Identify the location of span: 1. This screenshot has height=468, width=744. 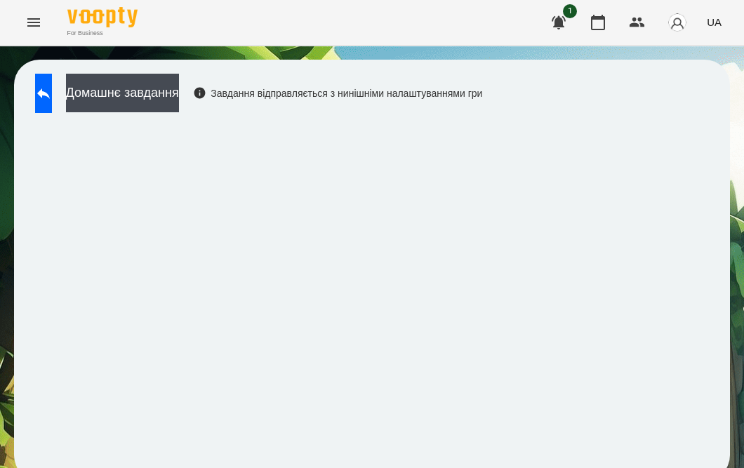
(570, 11).